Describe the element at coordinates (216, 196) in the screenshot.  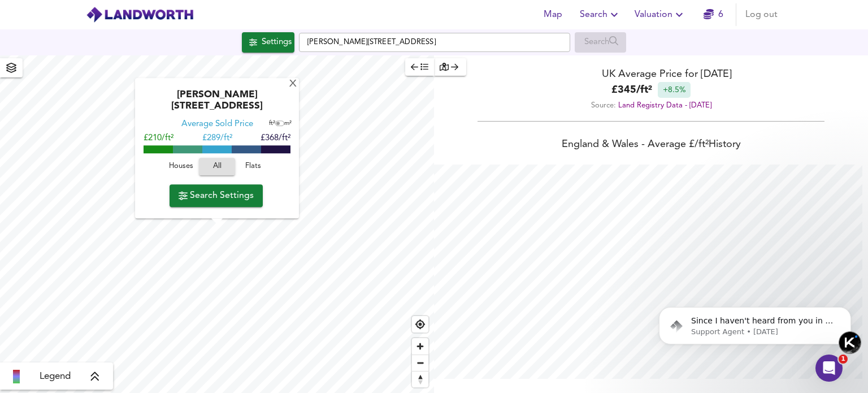
I see `span: Search Settings` at that location.